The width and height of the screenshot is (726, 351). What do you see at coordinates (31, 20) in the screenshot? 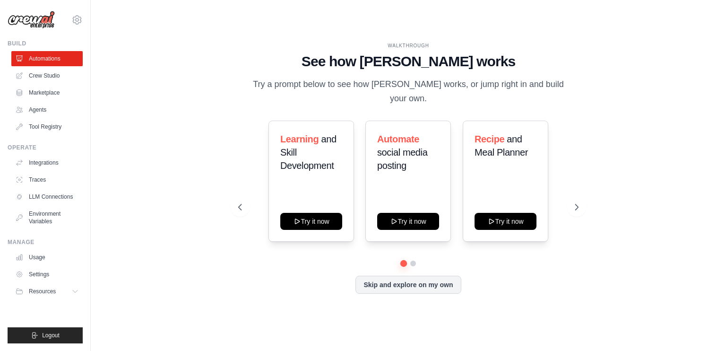
I see `img: Logo` at bounding box center [31, 20].